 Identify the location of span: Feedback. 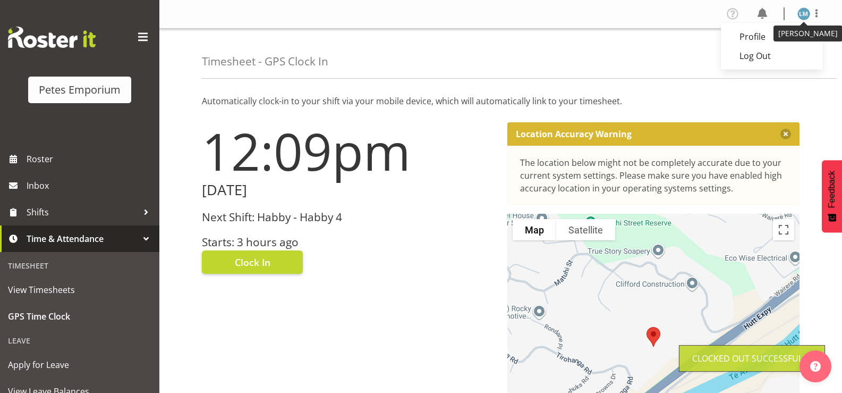
(832, 189).